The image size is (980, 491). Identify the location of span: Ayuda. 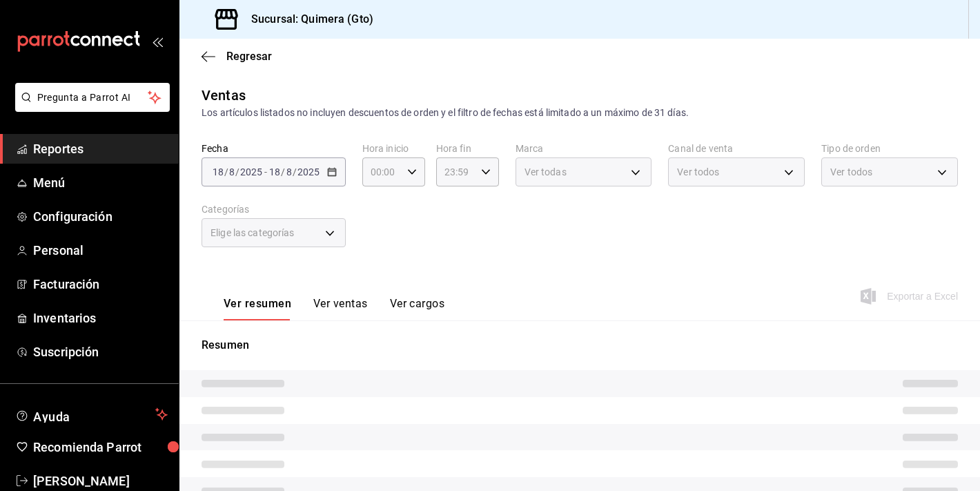
(91, 414).